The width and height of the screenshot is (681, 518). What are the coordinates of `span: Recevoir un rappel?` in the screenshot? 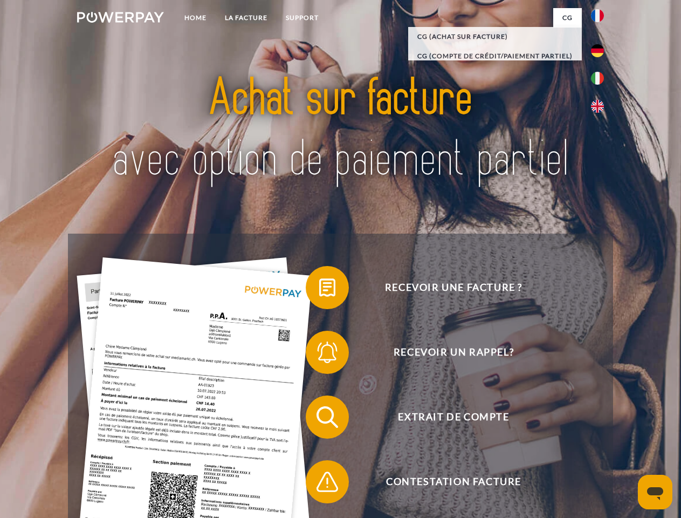 It's located at (453, 352).